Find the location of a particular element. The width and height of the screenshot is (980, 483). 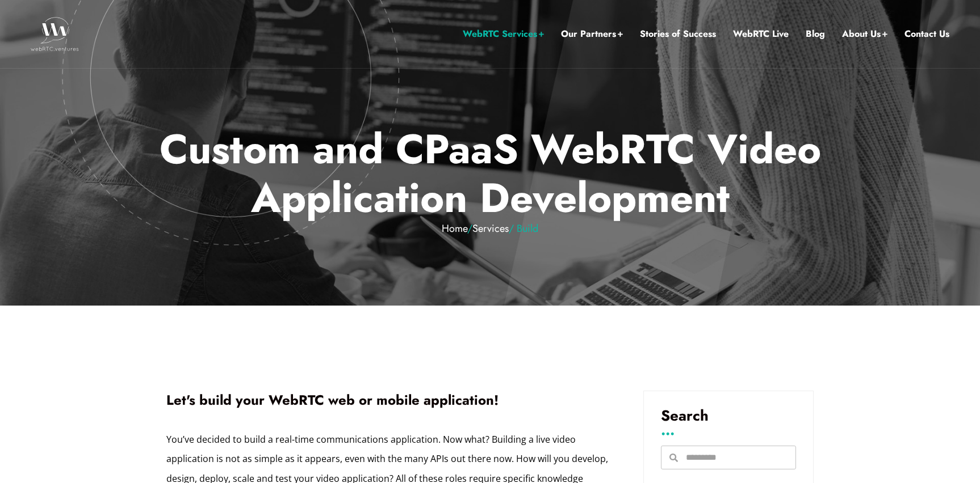

a: Stories of Success is located at coordinates (678, 34).